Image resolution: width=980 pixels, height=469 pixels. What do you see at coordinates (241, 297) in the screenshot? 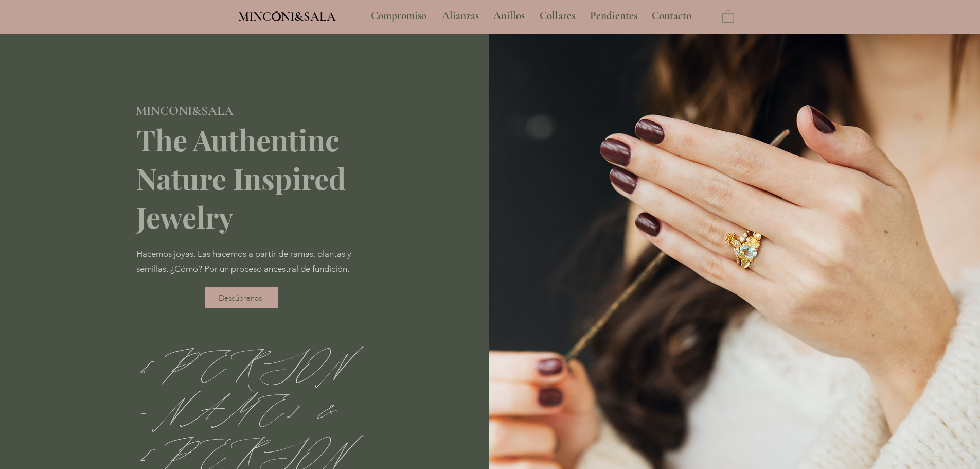
I see `a: Descúbrenos` at bounding box center [241, 297].